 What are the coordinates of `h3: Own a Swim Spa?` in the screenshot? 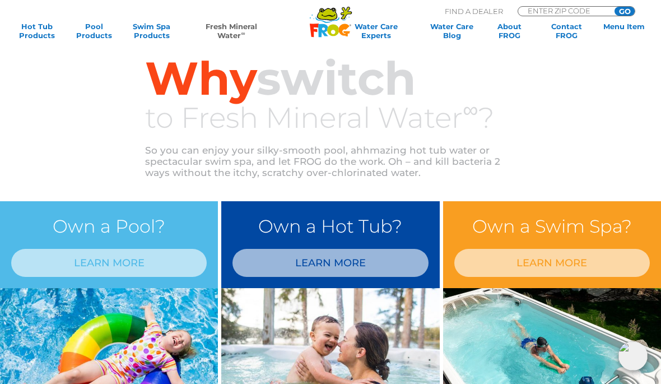 It's located at (552, 226).